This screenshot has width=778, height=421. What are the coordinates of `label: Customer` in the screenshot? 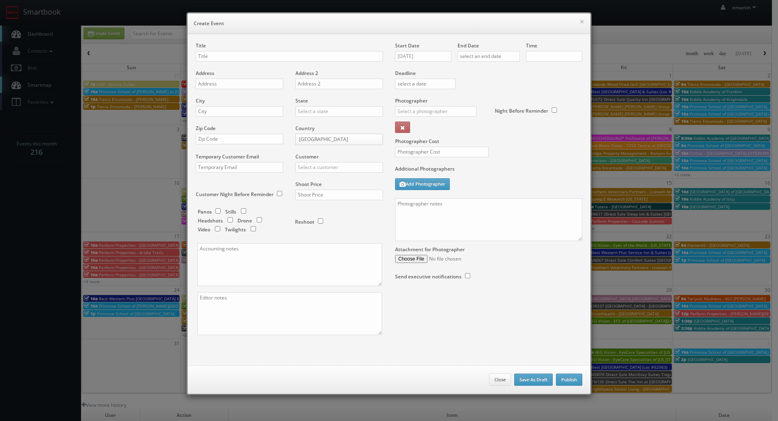 It's located at (307, 156).